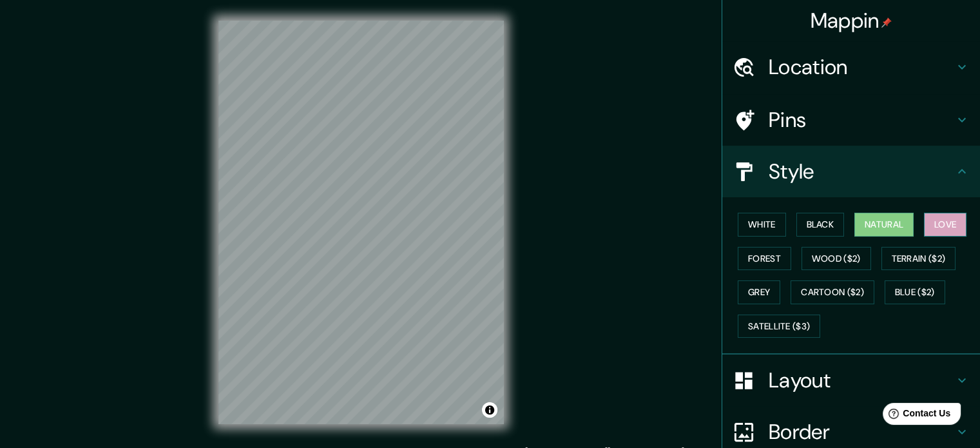  Describe the element at coordinates (779, 326) in the screenshot. I see `button: Satellite ($3)` at that location.